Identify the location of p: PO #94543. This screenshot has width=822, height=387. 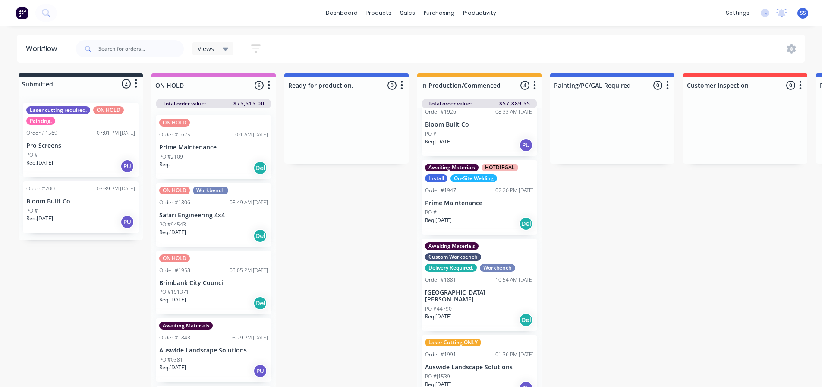
(173, 224).